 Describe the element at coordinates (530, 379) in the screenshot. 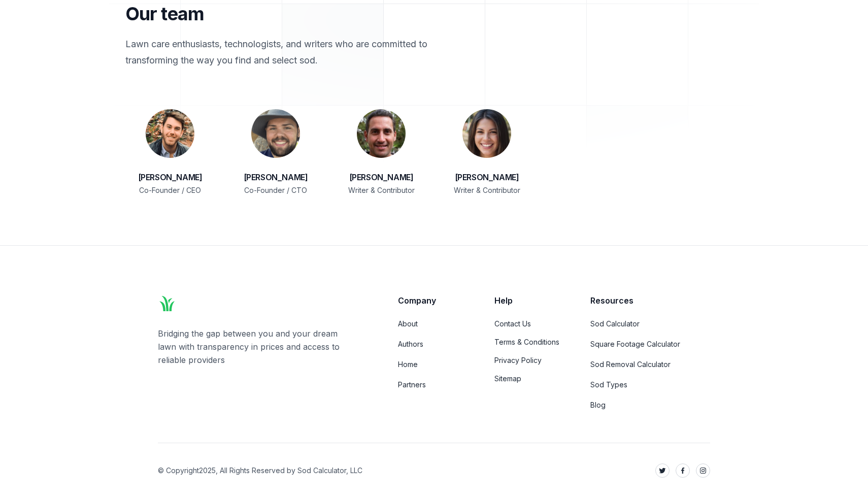

I see `a: Sitemap` at that location.